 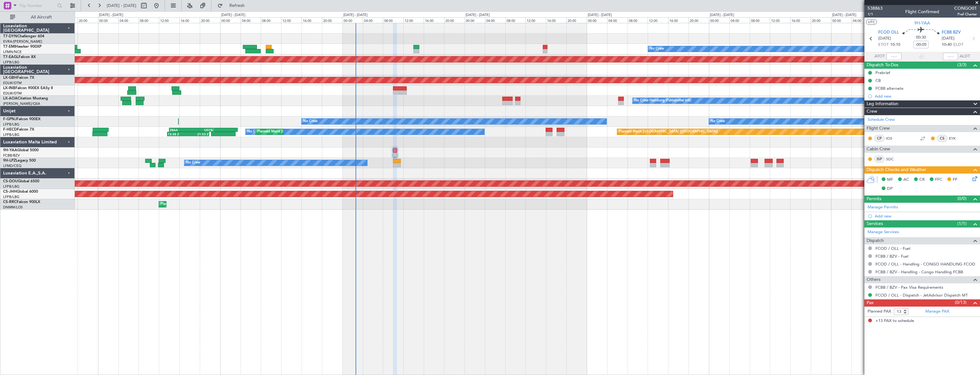 What do you see at coordinates (883, 72) in the screenshot?
I see `div: Prebrief` at bounding box center [883, 72].